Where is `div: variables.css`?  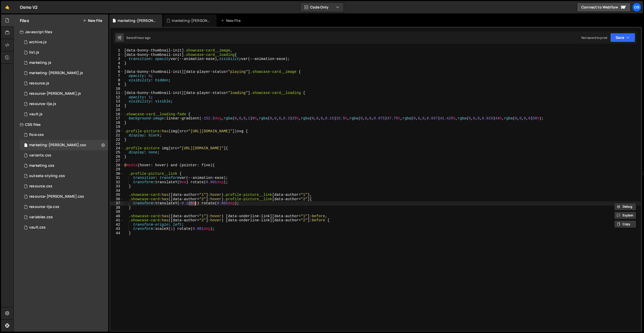 div: variables.css is located at coordinates (41, 217).